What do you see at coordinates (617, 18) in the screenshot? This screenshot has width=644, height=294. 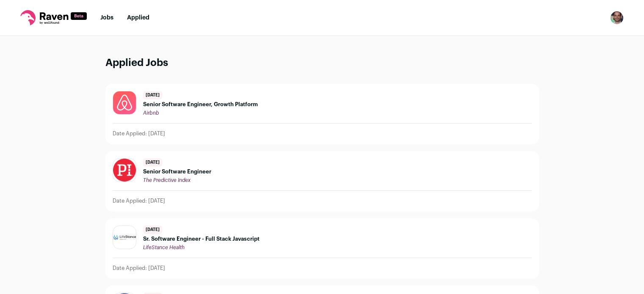 I see `img: 7608815-medium_jpg` at bounding box center [617, 18].